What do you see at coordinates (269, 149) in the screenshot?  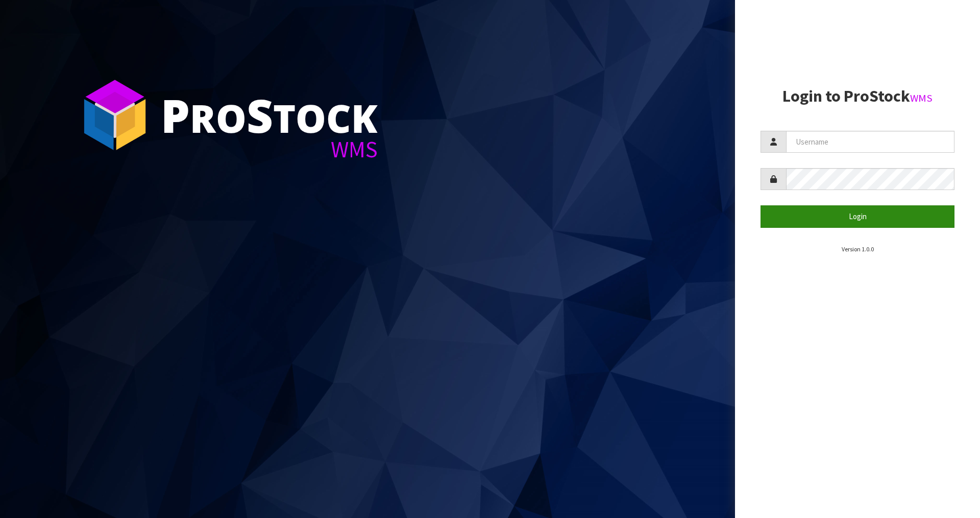 I see `div: WMS` at bounding box center [269, 149].